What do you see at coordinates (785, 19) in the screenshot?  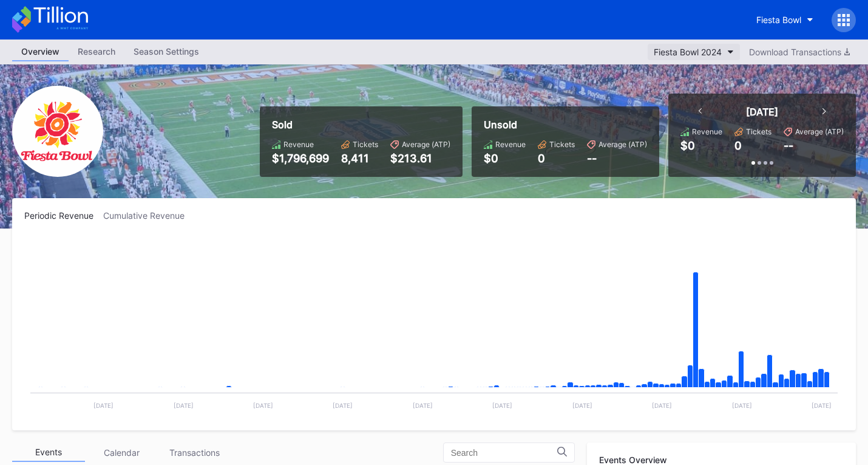 I see `button: Fiesta Bowl` at bounding box center [785, 19].